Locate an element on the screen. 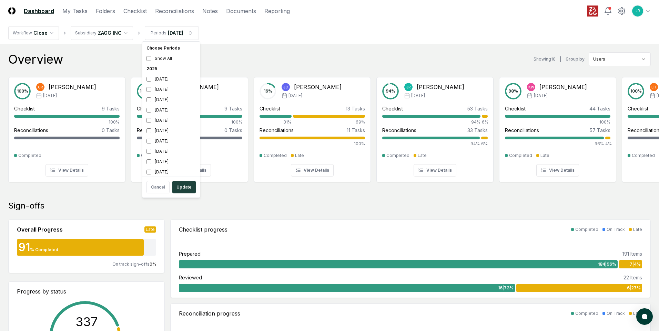 The width and height of the screenshot is (659, 331). div: 2025 is located at coordinates (171, 69).